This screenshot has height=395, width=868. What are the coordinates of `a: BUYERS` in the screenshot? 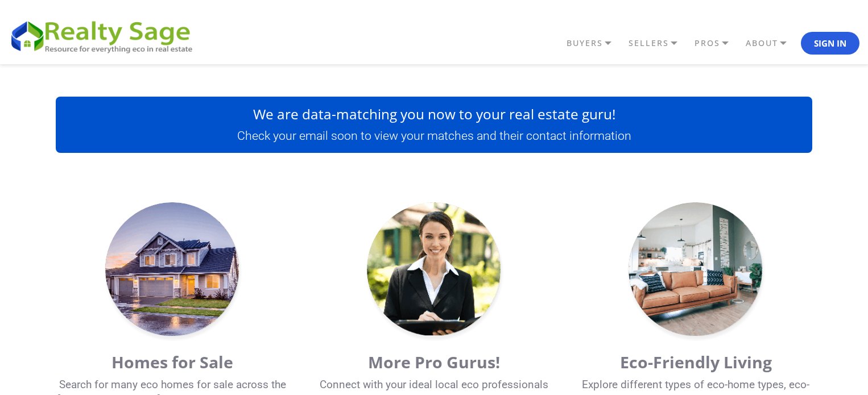 It's located at (594, 43).